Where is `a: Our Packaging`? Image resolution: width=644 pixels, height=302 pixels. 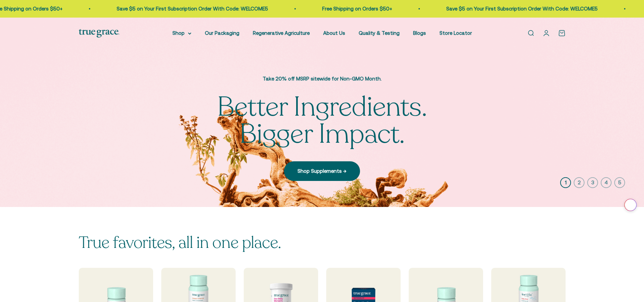 a: Our Packaging is located at coordinates (222, 33).